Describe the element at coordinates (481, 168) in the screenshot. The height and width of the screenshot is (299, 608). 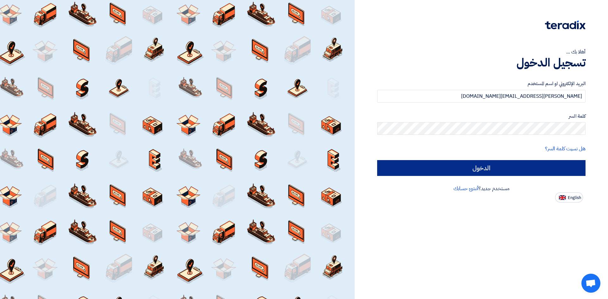
I see `input: الدخول` at that location.